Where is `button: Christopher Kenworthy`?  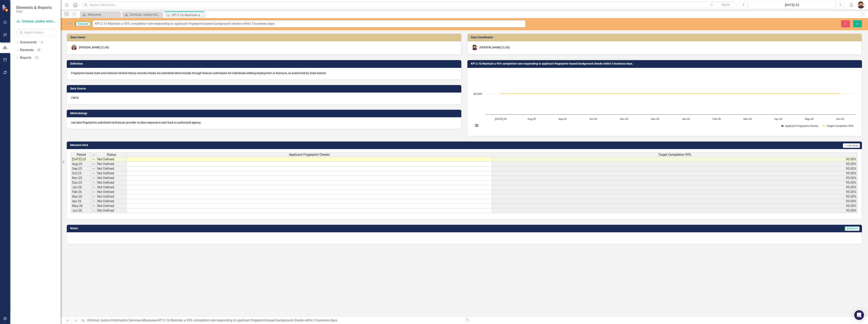 button: Christopher Kenworthy is located at coordinates (861, 5).